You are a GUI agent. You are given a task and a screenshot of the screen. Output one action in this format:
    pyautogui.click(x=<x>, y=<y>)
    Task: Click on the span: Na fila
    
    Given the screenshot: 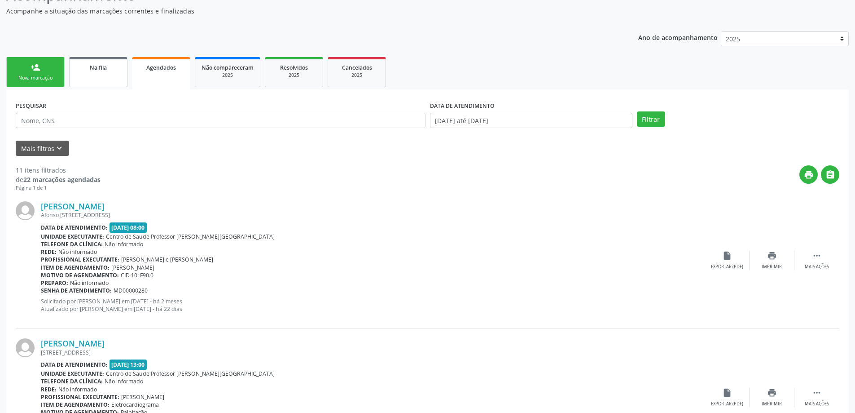 What is the action you would take?
    pyautogui.click(x=98, y=67)
    